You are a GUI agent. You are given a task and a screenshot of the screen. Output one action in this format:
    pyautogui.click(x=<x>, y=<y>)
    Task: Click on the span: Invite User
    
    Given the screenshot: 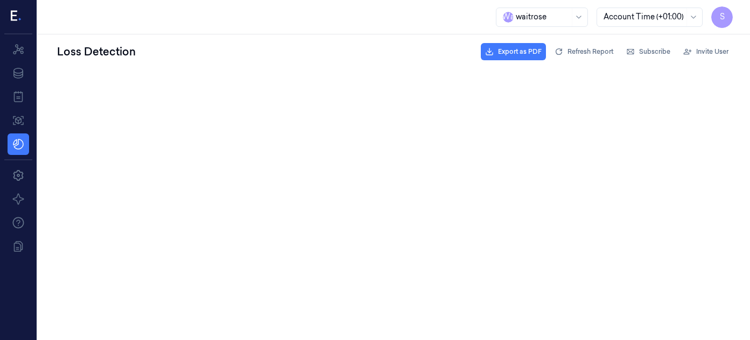 What is the action you would take?
    pyautogui.click(x=713, y=52)
    